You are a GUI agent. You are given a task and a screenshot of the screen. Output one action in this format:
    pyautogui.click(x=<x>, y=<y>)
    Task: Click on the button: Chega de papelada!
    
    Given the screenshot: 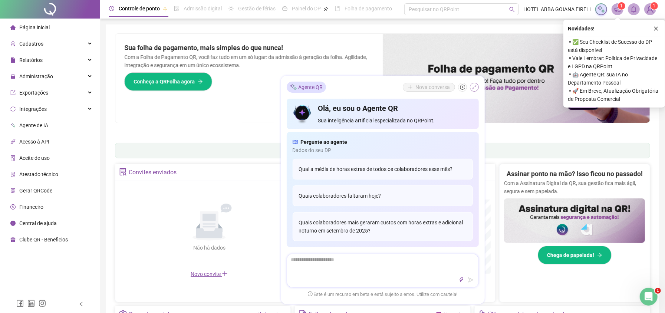 What is the action you would take?
    pyautogui.click(x=574, y=255)
    